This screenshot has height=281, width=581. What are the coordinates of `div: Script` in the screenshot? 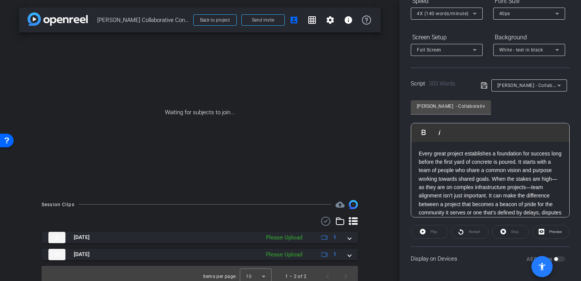 It's located at (440, 84).